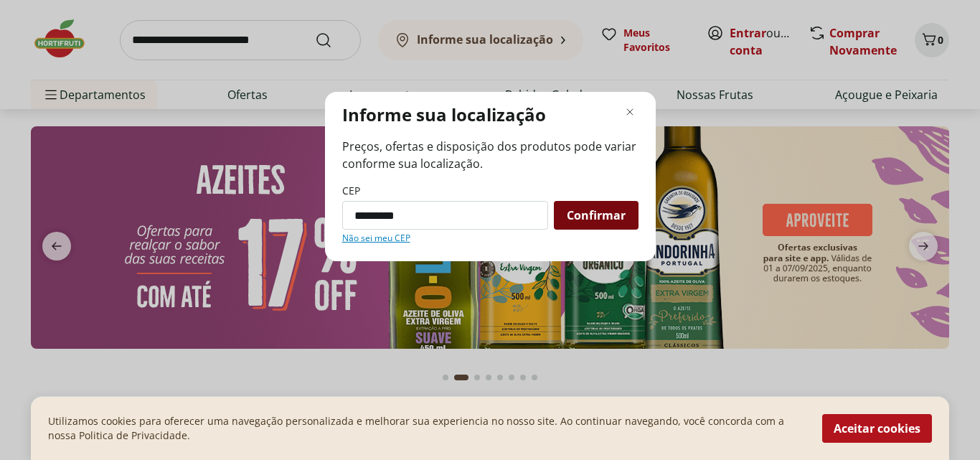 Image resolution: width=980 pixels, height=460 pixels. Describe the element at coordinates (490, 155) in the screenshot. I see `span: Preços, ofertas e disposição dos produtos pode variar conforme sua localização.` at that location.